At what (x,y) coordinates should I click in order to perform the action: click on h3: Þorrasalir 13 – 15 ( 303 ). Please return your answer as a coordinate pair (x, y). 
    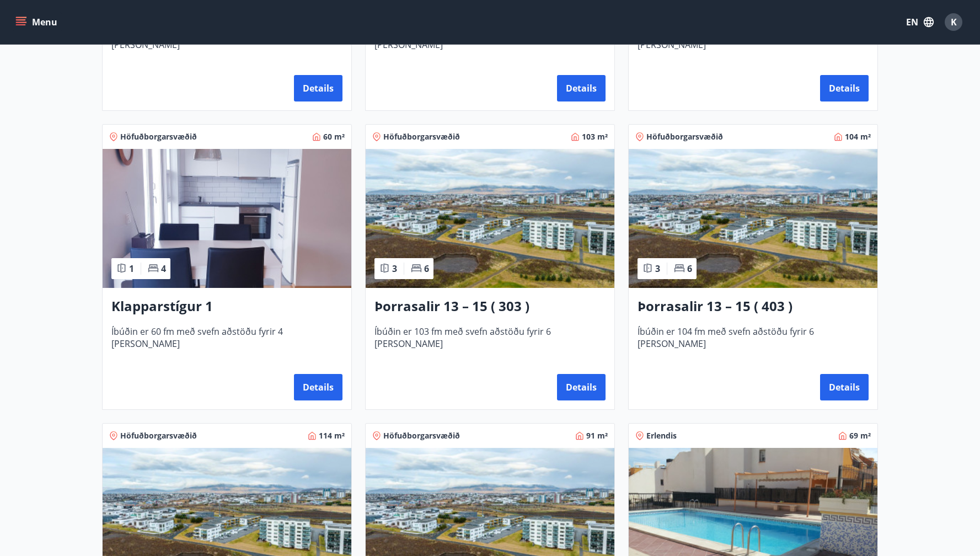
    Looking at the image, I should click on (490, 307).